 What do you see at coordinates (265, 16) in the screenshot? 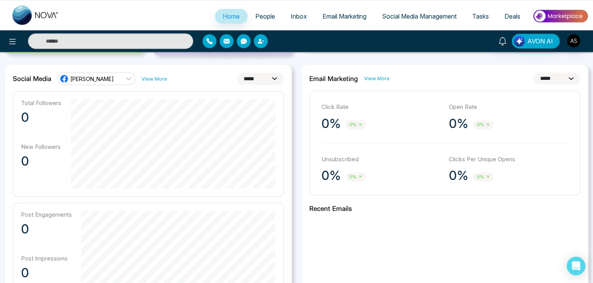
I see `span: People` at bounding box center [265, 16].